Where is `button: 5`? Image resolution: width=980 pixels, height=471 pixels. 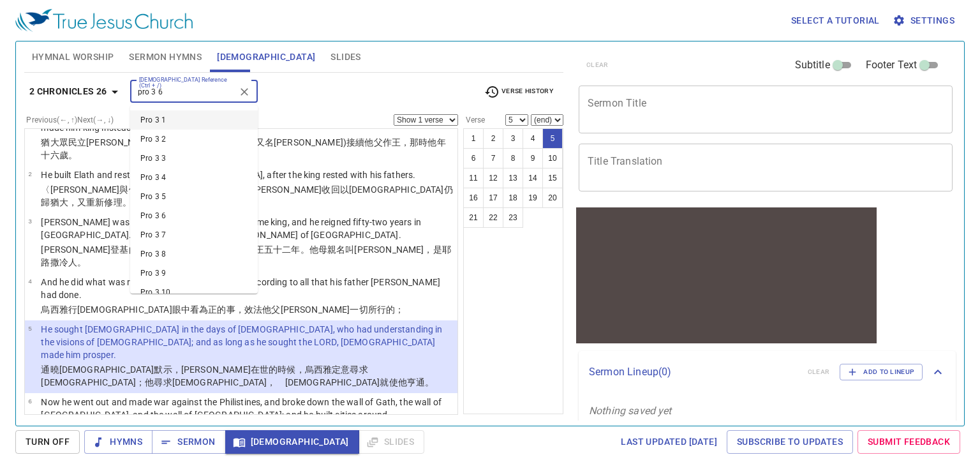 button: 5 is located at coordinates (552, 138).